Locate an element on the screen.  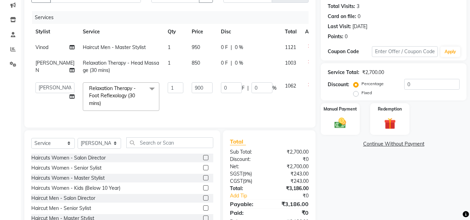
span: 1121 is located at coordinates (291, 47).